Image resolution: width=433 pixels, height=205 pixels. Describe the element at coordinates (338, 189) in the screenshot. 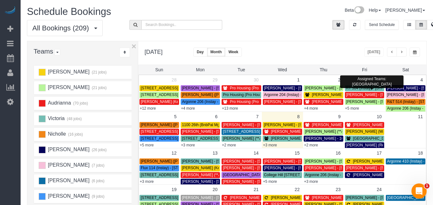

I see `a: 23` at that location.